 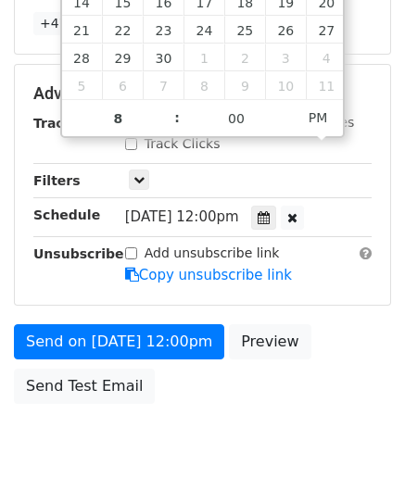 What do you see at coordinates (245, 57) in the screenshot?
I see `span: October 2, 2025` at bounding box center [245, 57].